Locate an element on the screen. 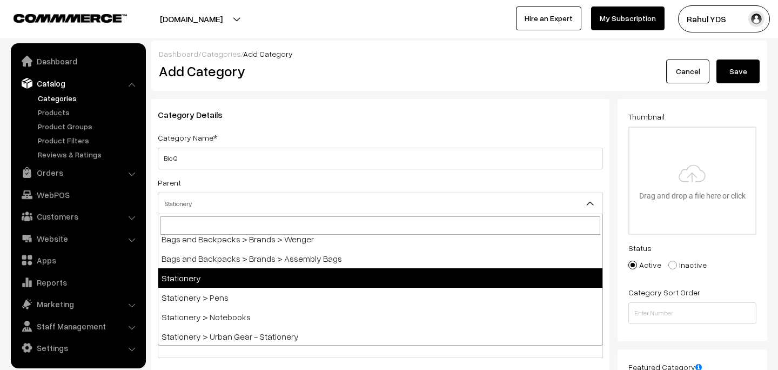 Image resolution: width=778 pixels, height=370 pixels. a: WebPOS is located at coordinates (78, 195).